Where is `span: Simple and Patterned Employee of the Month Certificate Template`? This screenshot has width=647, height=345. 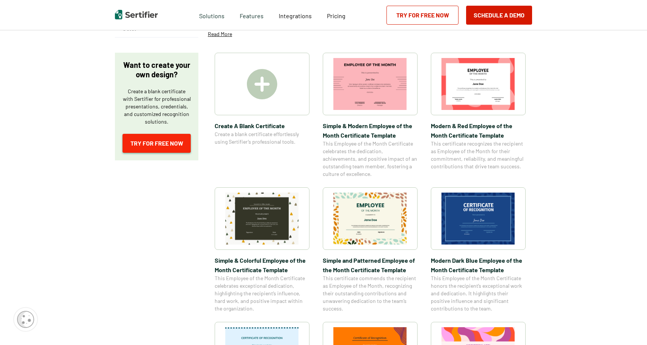
span: Simple and Patterned Employee of the Month Certificate Template is located at coordinates (370, 265).